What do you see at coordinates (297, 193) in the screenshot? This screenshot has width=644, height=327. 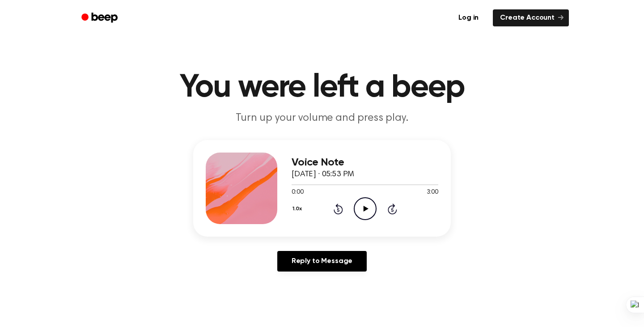 I see `span: 0:00` at bounding box center [297, 193].